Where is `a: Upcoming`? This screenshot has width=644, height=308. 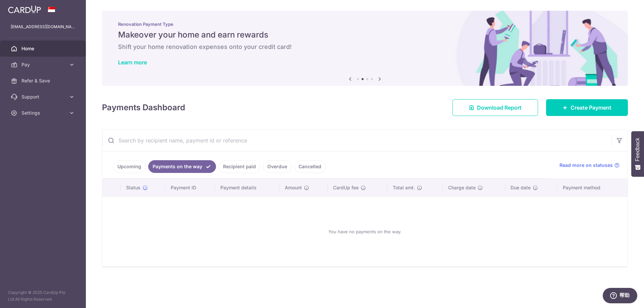
a: Upcoming is located at coordinates (129, 166).